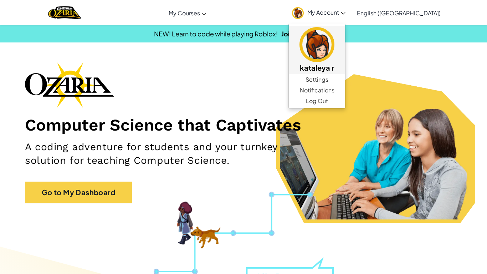 The width and height of the screenshot is (487, 274). What do you see at coordinates (70, 85) in the screenshot?
I see `img: Ozaria branding logo` at bounding box center [70, 85].